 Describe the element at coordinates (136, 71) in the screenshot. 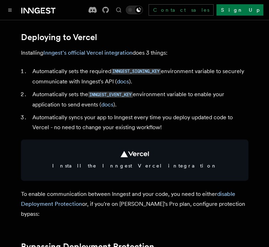

I see `a: INNGEST_SIGNING_KEY` at that location.